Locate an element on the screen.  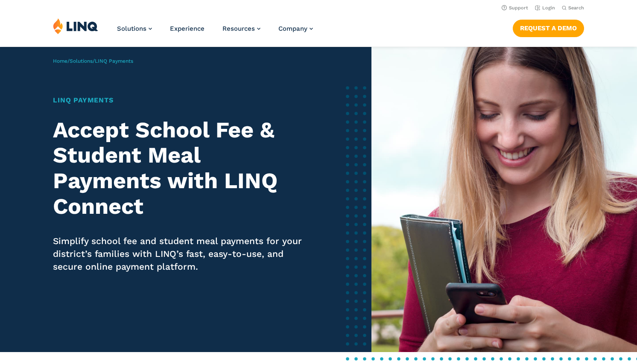
span: Resources is located at coordinates (239, 29).